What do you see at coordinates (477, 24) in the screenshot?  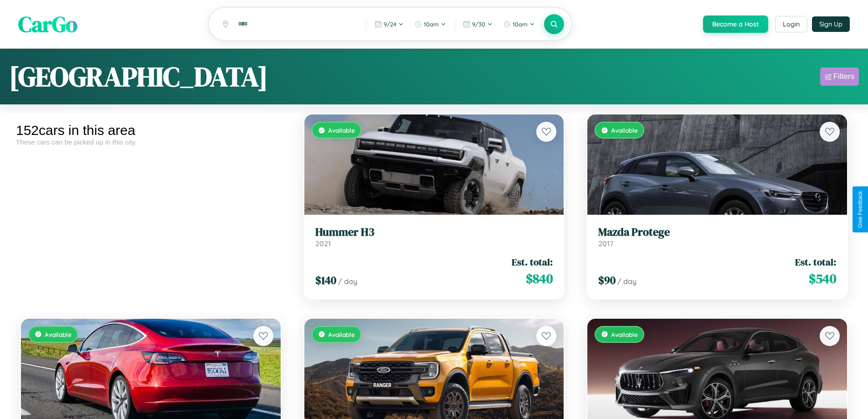 I see `button: 9/30` at bounding box center [477, 24].